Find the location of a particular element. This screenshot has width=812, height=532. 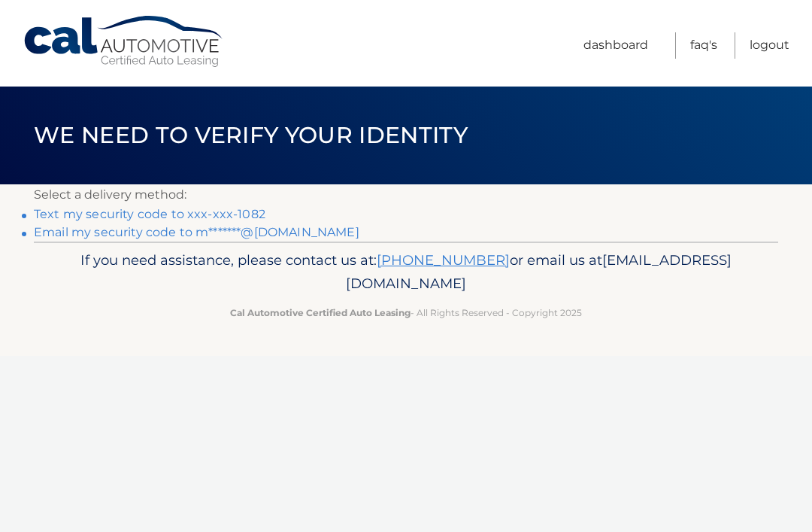

p: Select a delivery method: is located at coordinates (406, 195).